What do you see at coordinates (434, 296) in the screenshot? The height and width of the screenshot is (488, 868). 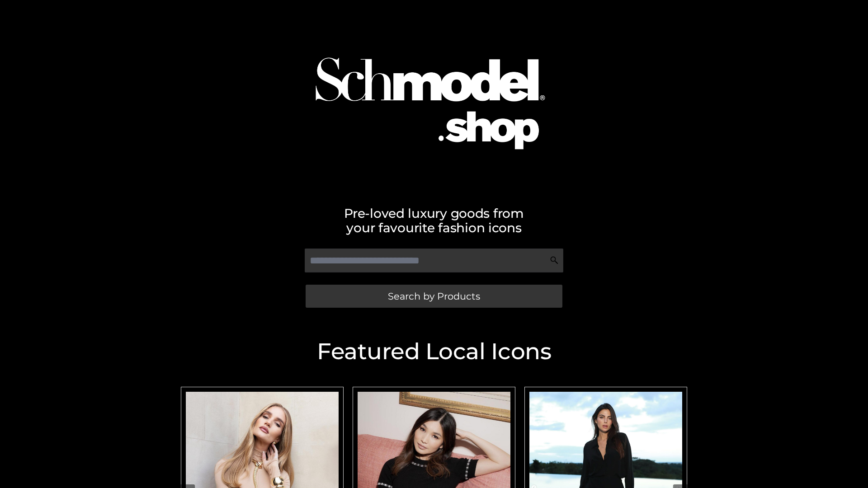 I see `span: Search by Products` at bounding box center [434, 296].